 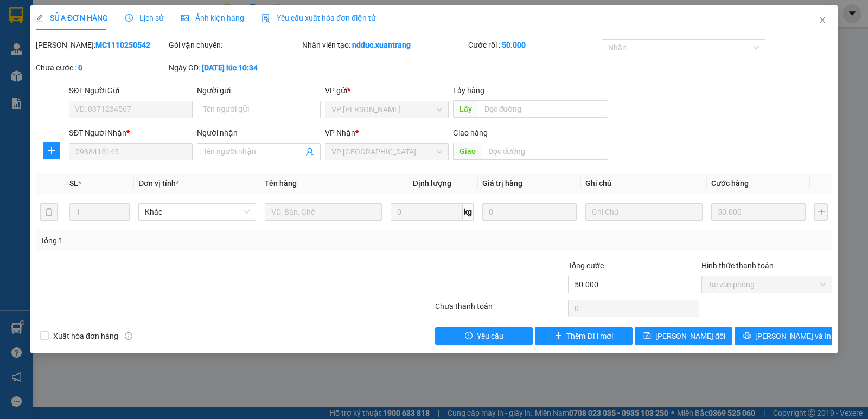 I want to click on span: info-circle, so click(x=128, y=337).